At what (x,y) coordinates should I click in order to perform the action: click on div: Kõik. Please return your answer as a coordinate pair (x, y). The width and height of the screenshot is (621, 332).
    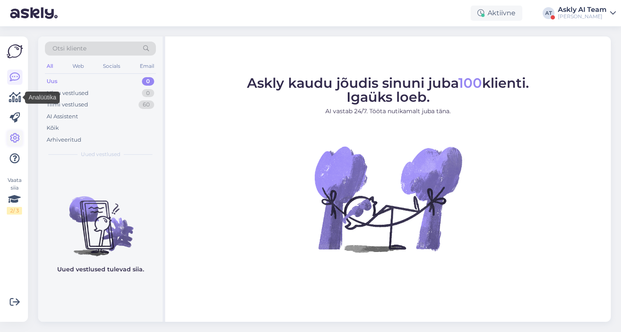
    Looking at the image, I should click on (53, 128).